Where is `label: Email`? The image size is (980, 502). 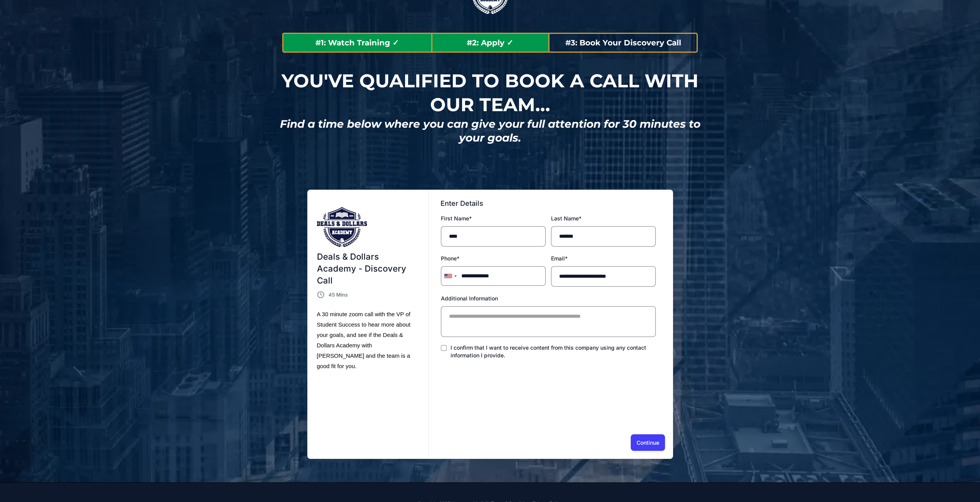
label: Email is located at coordinates (559, 258).